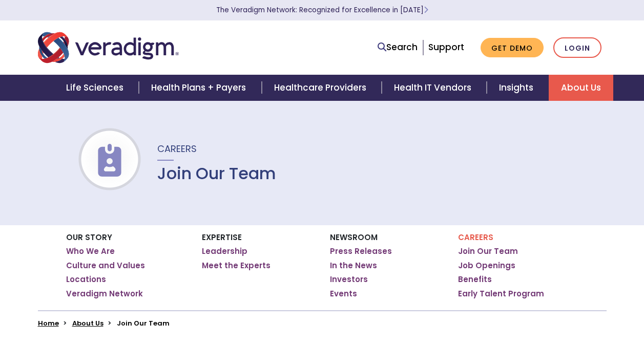 This screenshot has height=345, width=644. Describe the element at coordinates (108, 48) in the screenshot. I see `a: Veradigm logo` at that location.